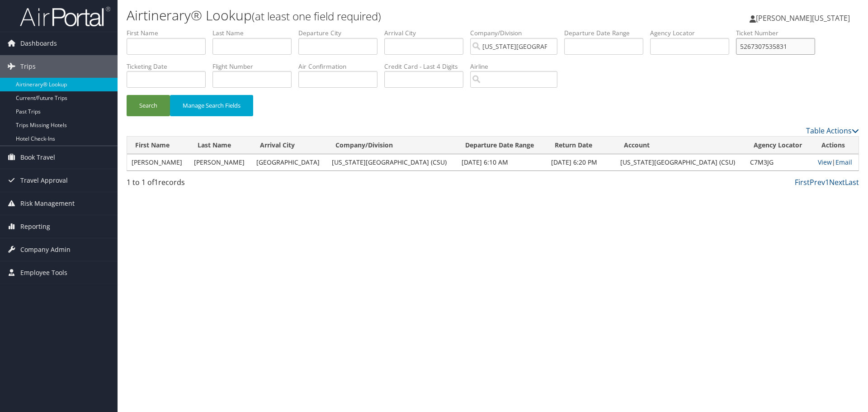  What do you see at coordinates (220, 145) in the screenshot?
I see `th: Last Name: activate to sort column ascending` at bounding box center [220, 145].